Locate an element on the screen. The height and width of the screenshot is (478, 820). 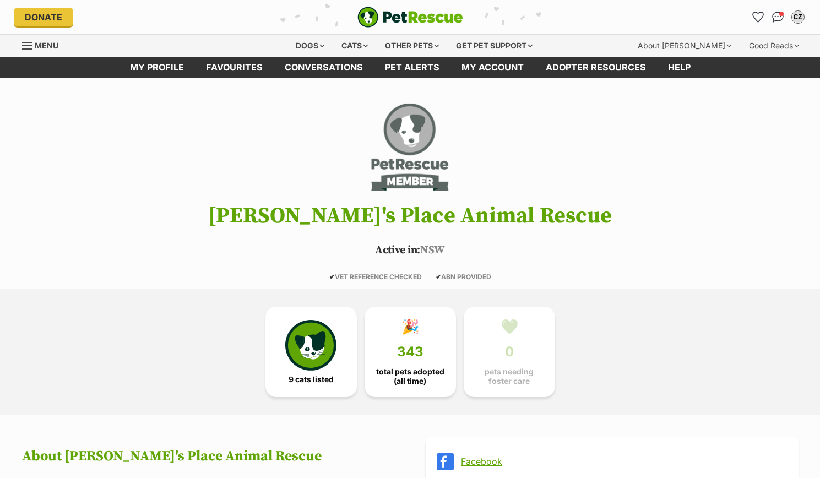
a: Conversations is located at coordinates (778, 17).